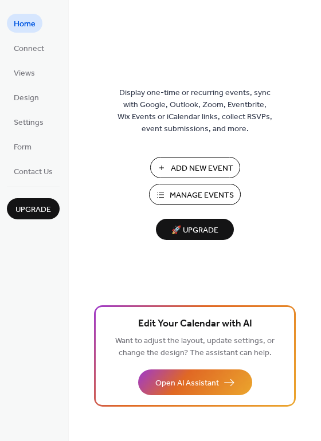  What do you see at coordinates (33, 171) in the screenshot?
I see `a: Contact Us` at bounding box center [33, 171].